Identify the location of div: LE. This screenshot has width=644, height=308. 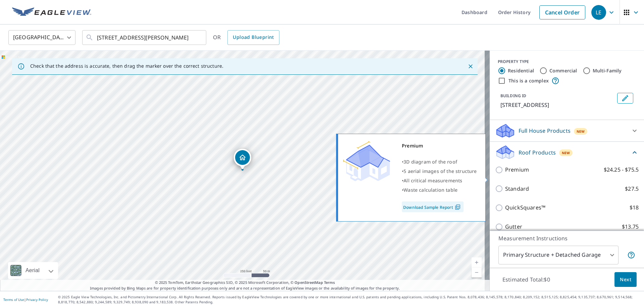
(599, 12).